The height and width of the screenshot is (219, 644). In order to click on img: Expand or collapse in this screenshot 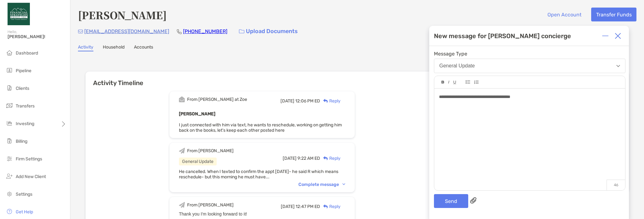, I will do `click(605, 36)`.